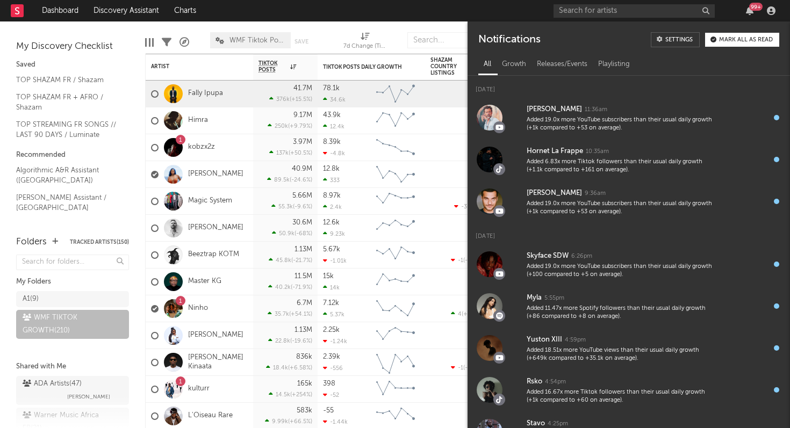  I want to click on button: Mark all as read, so click(742, 40).